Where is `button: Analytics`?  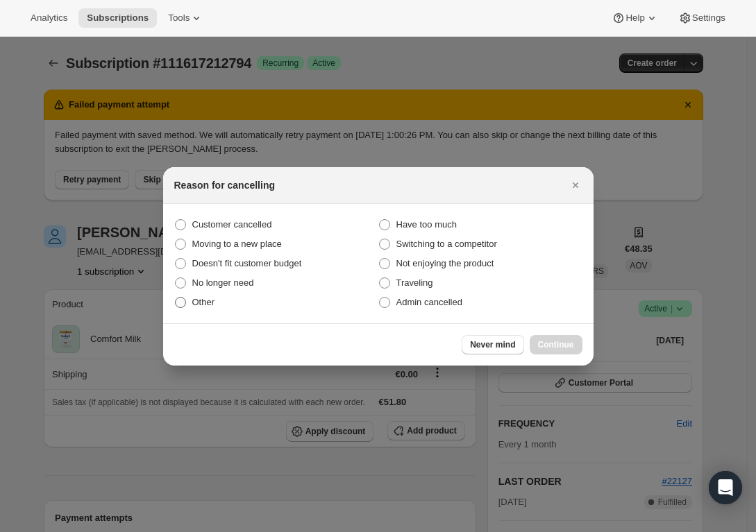
button: Analytics is located at coordinates (49, 18).